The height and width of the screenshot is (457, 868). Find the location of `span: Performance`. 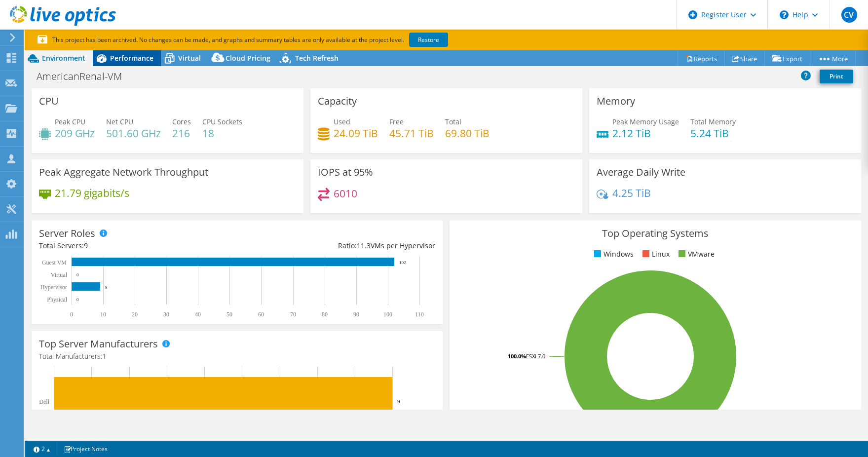

span: Performance is located at coordinates (131, 58).